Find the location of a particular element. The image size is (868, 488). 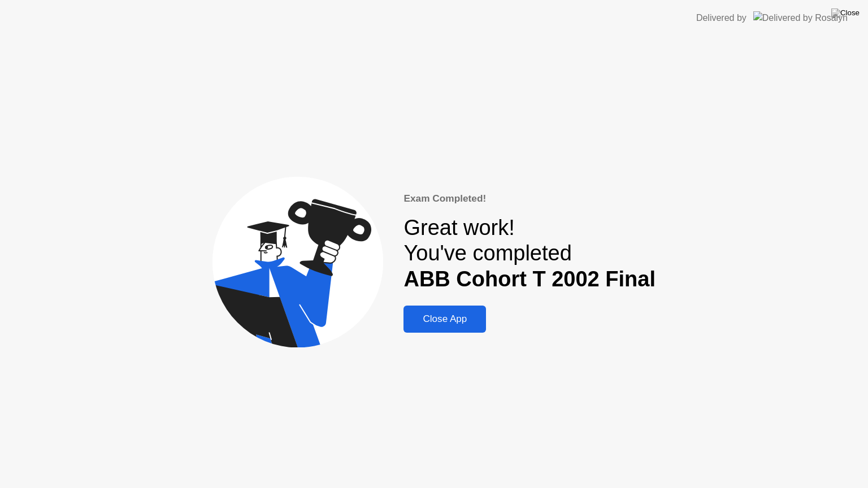

div: Great work! You've completed is located at coordinates (529, 253).